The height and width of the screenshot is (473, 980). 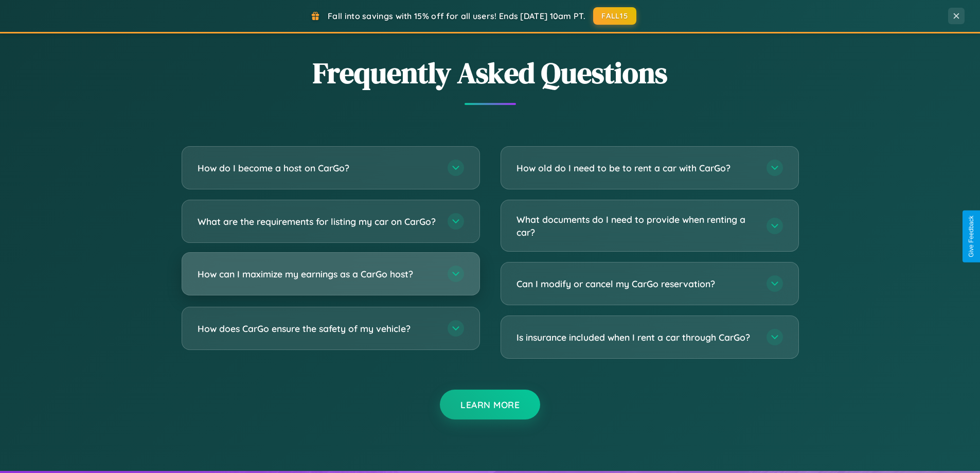 What do you see at coordinates (636, 283) in the screenshot?
I see `h3: Can I modify or cancel my CarGo reservation?` at bounding box center [636, 283].